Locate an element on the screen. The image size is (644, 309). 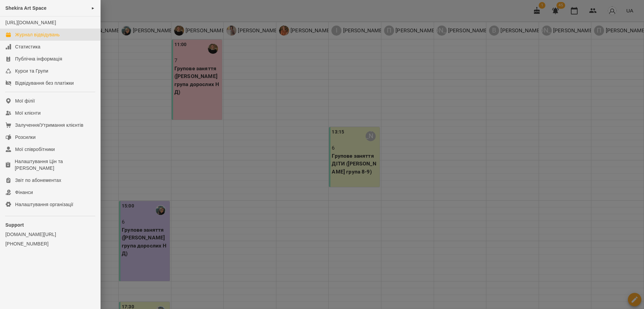
div: Мої клієнти is located at coordinates (28, 113).